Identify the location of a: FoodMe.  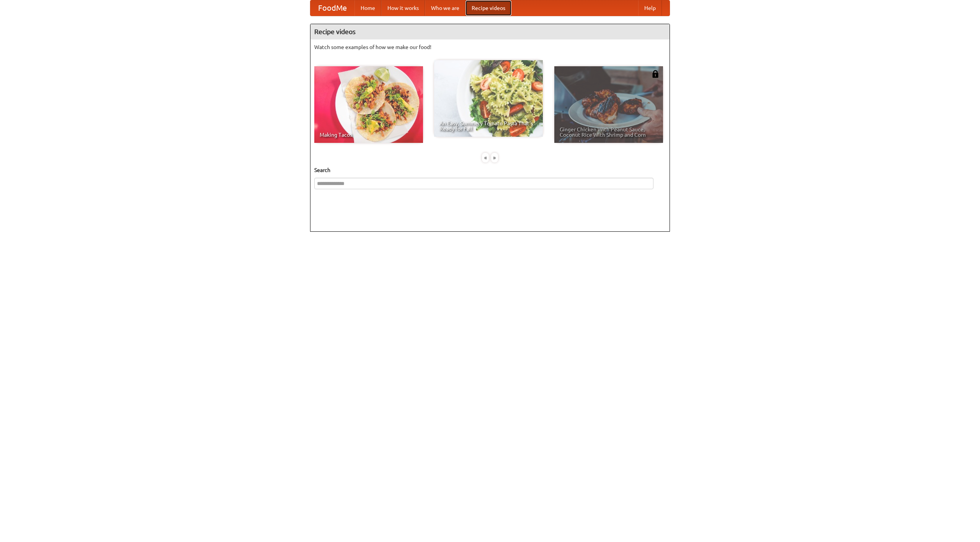
(332, 8).